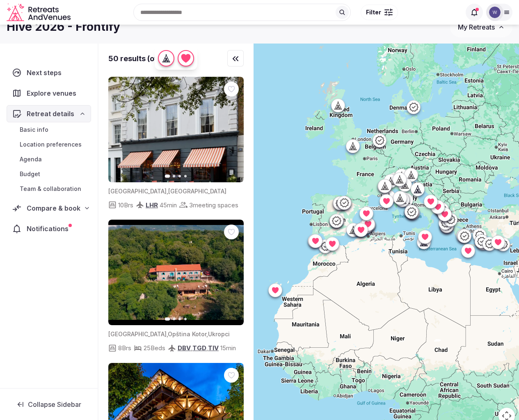 This screenshot has height=420, width=519. I want to click on span: LHR, so click(152, 205).